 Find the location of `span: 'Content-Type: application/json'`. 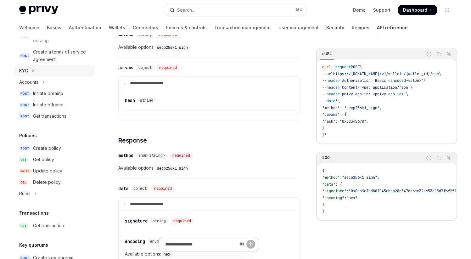

span: 'Content-Type: application/json' is located at coordinates (375, 87).